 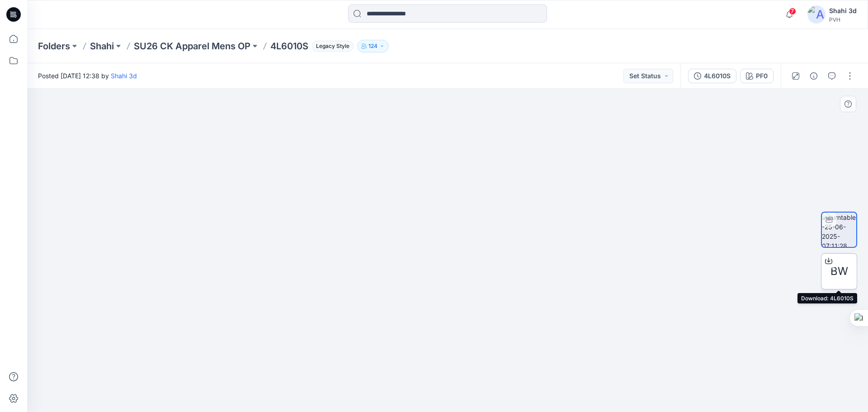 What do you see at coordinates (839, 229) in the screenshot?
I see `img: turntable-25-06-2025-07:11:28` at bounding box center [839, 229].